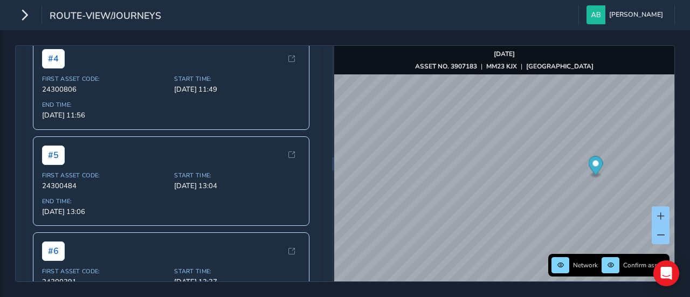 This screenshot has width=690, height=297. Describe the element at coordinates (667, 273) in the screenshot. I see `div: Open Intercom Messenger` at that location.